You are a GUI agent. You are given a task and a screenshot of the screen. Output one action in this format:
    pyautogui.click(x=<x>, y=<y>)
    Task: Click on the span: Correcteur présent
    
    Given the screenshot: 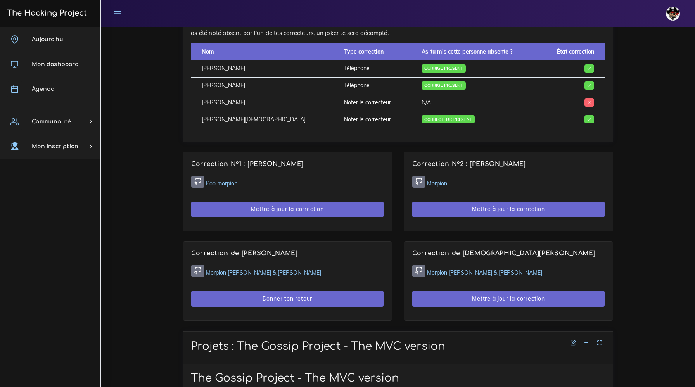 What is the action you would take?
    pyautogui.click(x=448, y=119)
    